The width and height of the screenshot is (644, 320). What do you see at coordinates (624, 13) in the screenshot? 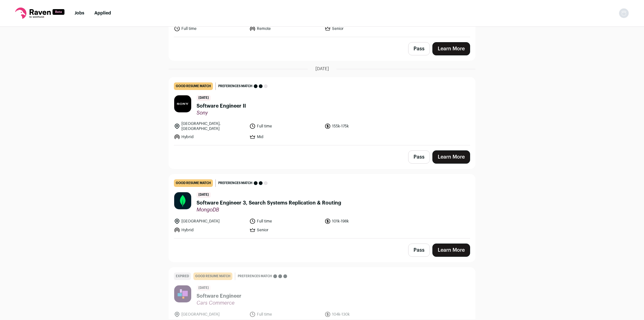
I see `img: nopic.png` at bounding box center [624, 13].